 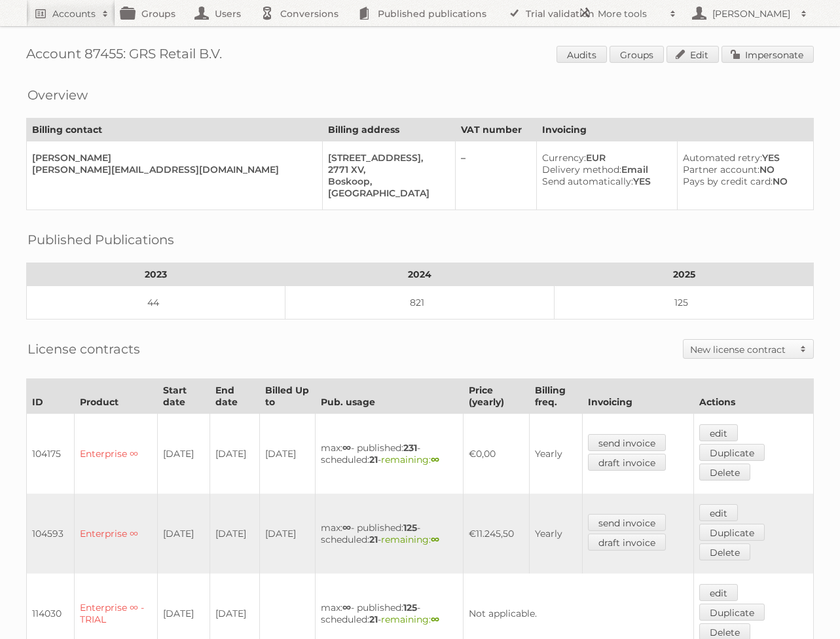 I want to click on h2: Accounts, so click(x=74, y=14).